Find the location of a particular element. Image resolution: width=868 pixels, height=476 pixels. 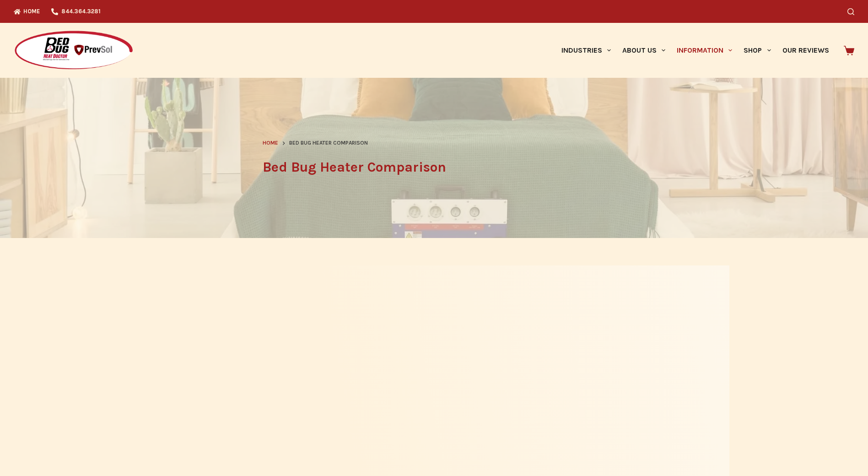

a: Industries is located at coordinates (585, 50).